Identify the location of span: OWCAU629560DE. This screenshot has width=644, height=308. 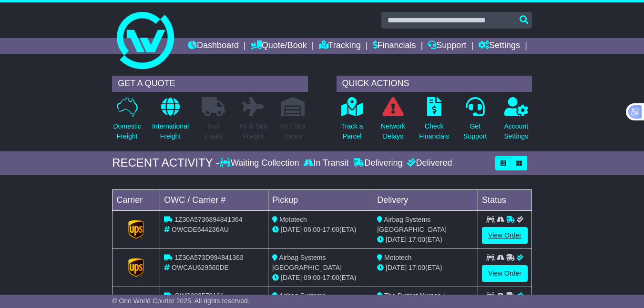
(200, 268).